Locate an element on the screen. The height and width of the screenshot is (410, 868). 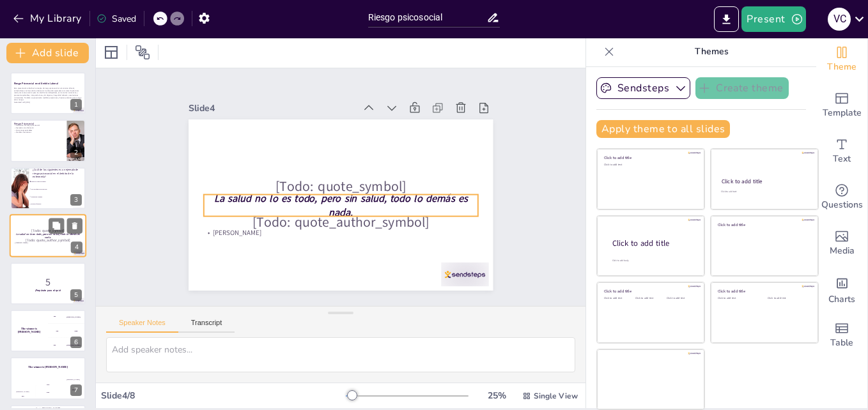
span: Text is located at coordinates (842, 159).